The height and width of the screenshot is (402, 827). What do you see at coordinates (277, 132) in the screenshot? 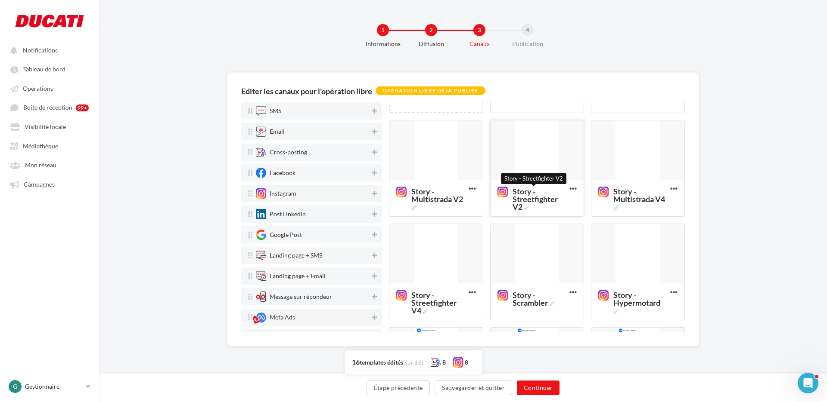
I see `div: Email` at bounding box center [277, 132].